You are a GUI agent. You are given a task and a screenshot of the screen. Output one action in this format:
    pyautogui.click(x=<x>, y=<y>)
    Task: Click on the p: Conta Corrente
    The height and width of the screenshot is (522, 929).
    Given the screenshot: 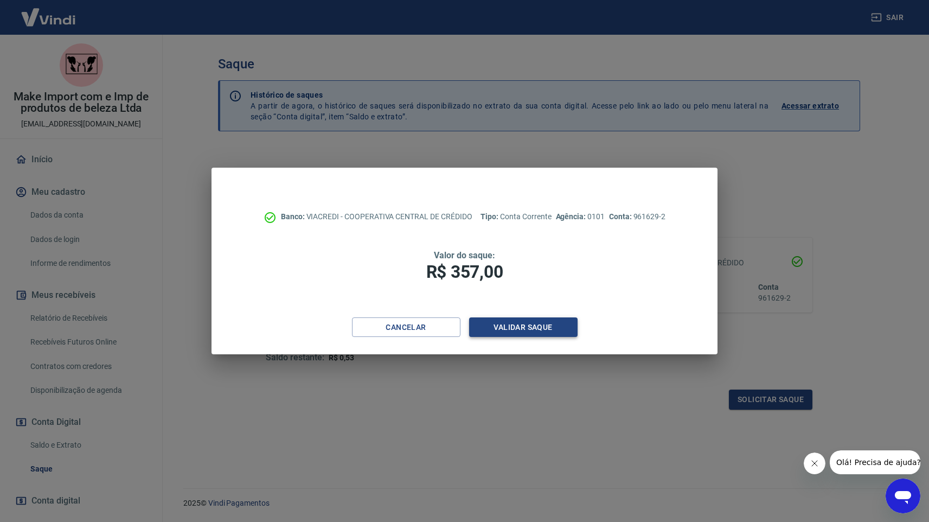 What is the action you would take?
    pyautogui.click(x=516, y=216)
    